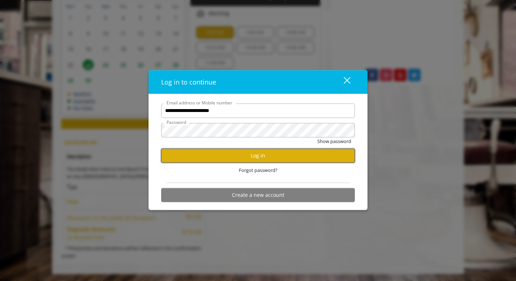 Image resolution: width=516 pixels, height=281 pixels. Describe the element at coordinates (189, 82) in the screenshot. I see `span: Log in to continue` at that location.